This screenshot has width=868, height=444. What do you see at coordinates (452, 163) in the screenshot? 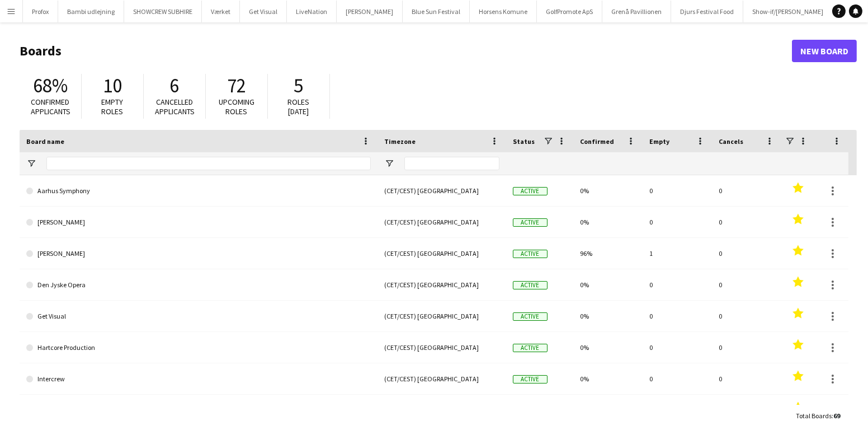
I see `input: Timezone Filter Input` at bounding box center [452, 163].